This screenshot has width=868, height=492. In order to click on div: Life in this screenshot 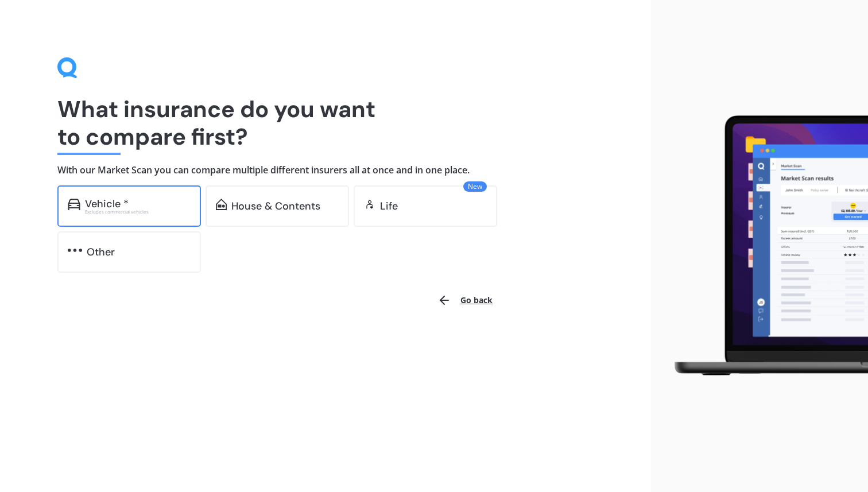, I will do `click(389, 206)`.